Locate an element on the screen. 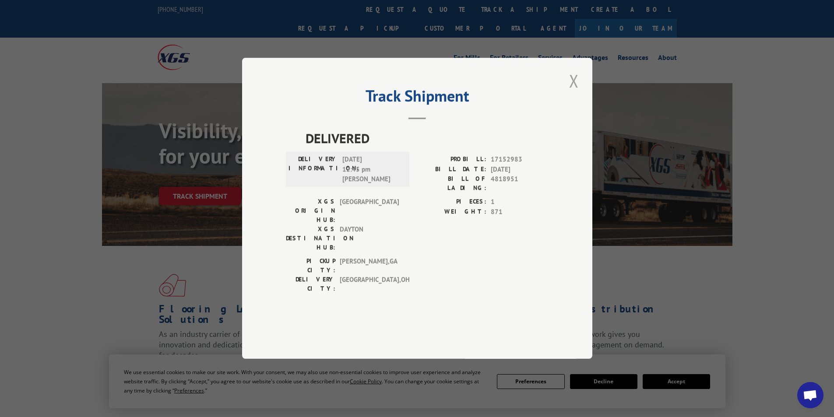  span: 17152983 is located at coordinates (520, 160).